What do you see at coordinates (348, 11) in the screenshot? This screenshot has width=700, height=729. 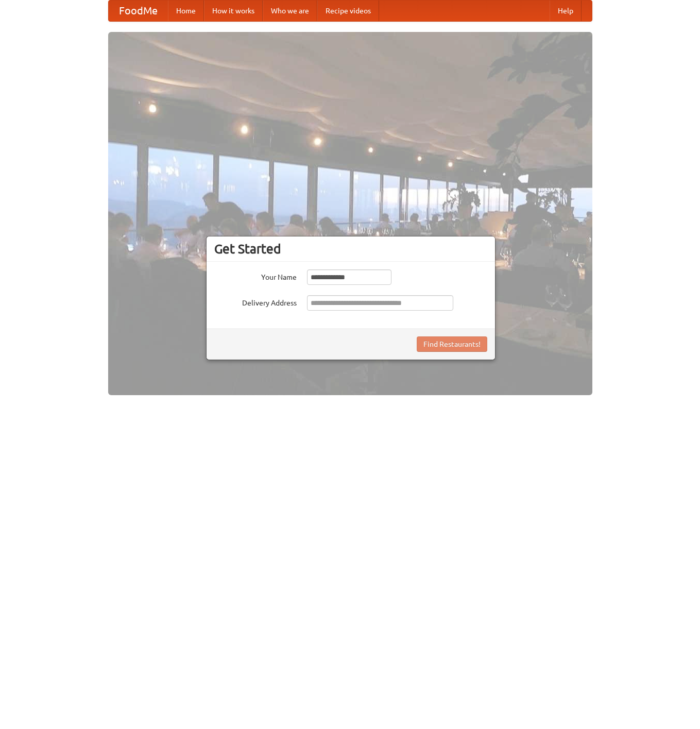 I see `a: Recipe videos` at bounding box center [348, 11].